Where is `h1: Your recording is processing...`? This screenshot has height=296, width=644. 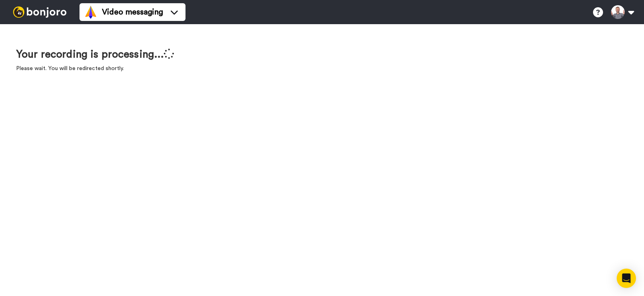 h1: Your recording is processing... is located at coordinates (95, 54).